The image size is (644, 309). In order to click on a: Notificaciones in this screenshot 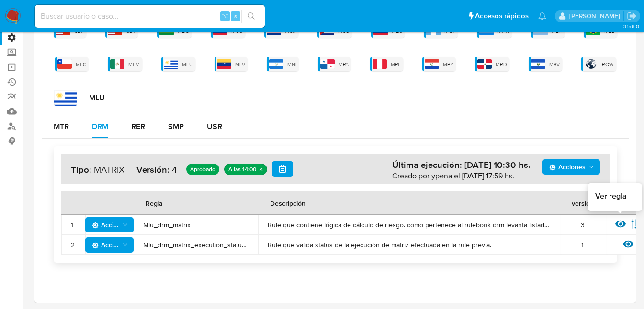, I will do `click(542, 16)`.